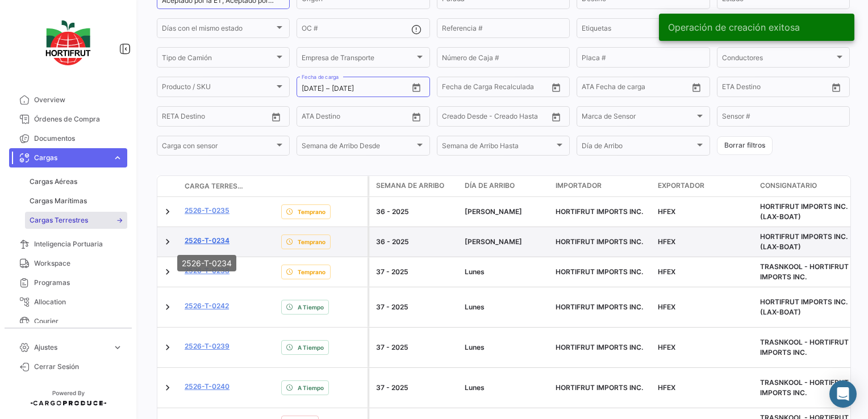  What do you see at coordinates (207, 386) in the screenshot?
I see `a: 2526-T-0240` at bounding box center [207, 386].